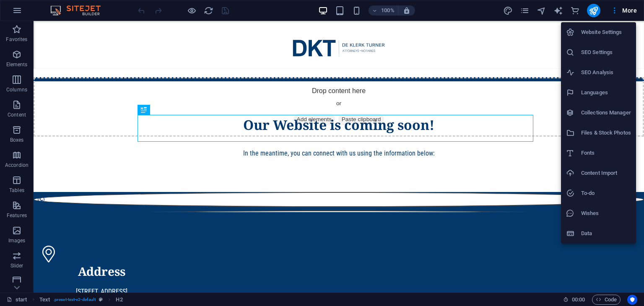  What do you see at coordinates (606, 93) in the screenshot?
I see `h6: Languages` at bounding box center [606, 93].